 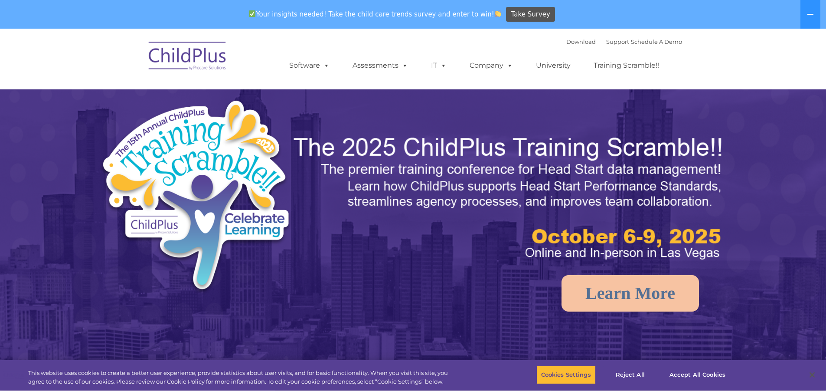 I want to click on div: This website uses cookies to create a better user experience, provide statistics about user visit..., so click(x=241, y=377).